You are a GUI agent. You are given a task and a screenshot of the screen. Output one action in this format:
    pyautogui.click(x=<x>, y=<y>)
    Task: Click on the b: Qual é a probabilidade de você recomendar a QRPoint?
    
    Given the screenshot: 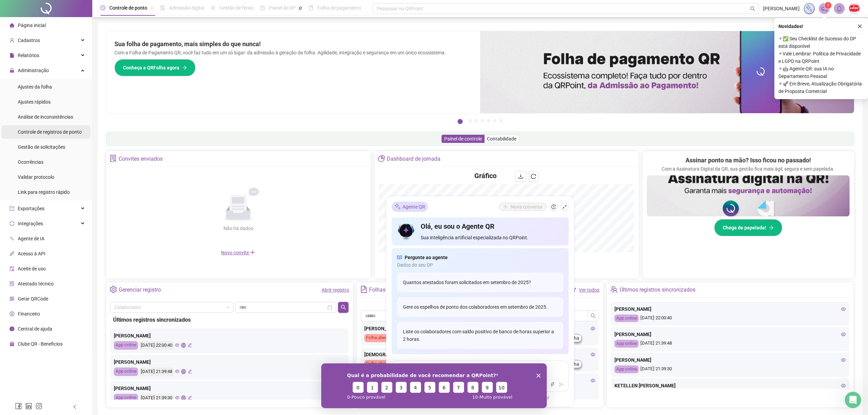 What is the action you would take?
    pyautogui.click(x=100, y=12)
    